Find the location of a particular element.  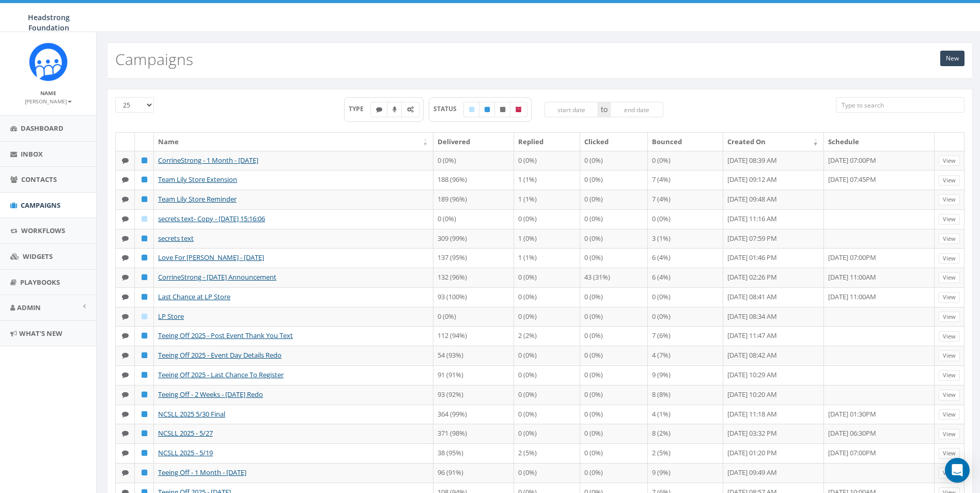

th: Clicked is located at coordinates (614, 141).